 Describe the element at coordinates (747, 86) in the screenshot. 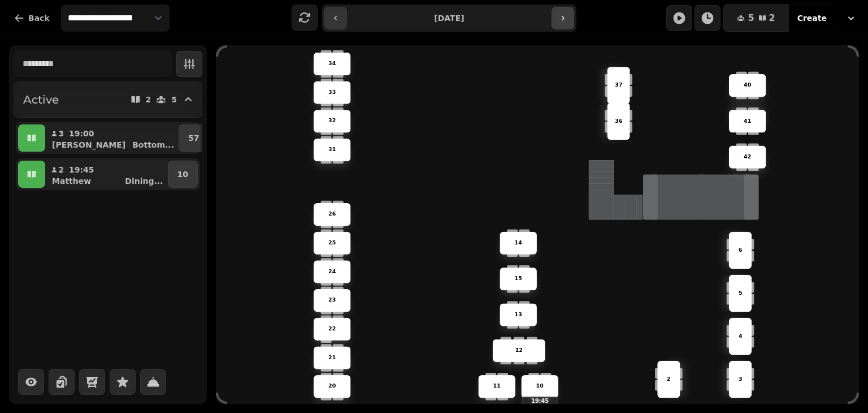

I see `p: 40` at that location.